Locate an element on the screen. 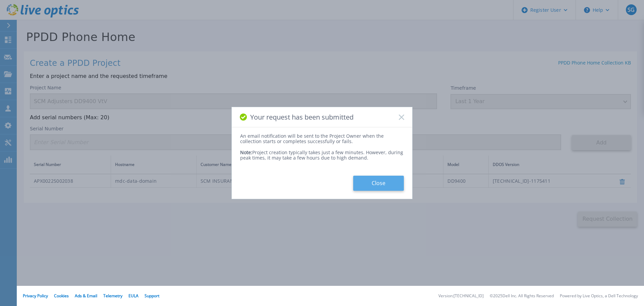 The image size is (644, 306). a: Telemetry is located at coordinates (113, 296).